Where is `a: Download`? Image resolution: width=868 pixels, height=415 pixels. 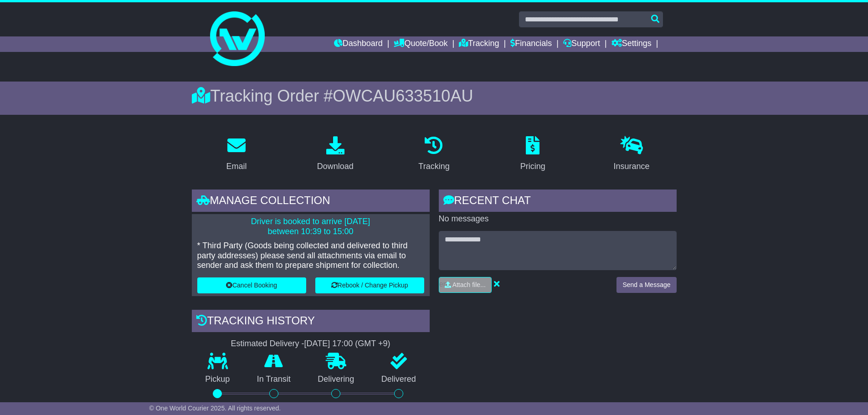 a: Download is located at coordinates (335, 155).